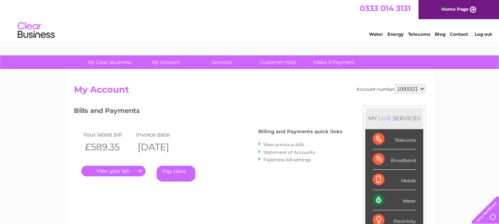  What do you see at coordinates (176, 174) in the screenshot?
I see `a: Pay Here` at bounding box center [176, 174].